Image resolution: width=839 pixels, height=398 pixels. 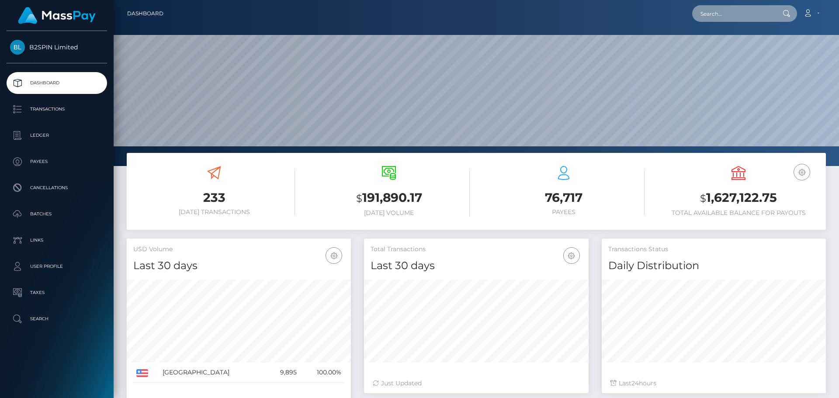 I want to click on h5: Transactions Status, so click(x=713, y=249).